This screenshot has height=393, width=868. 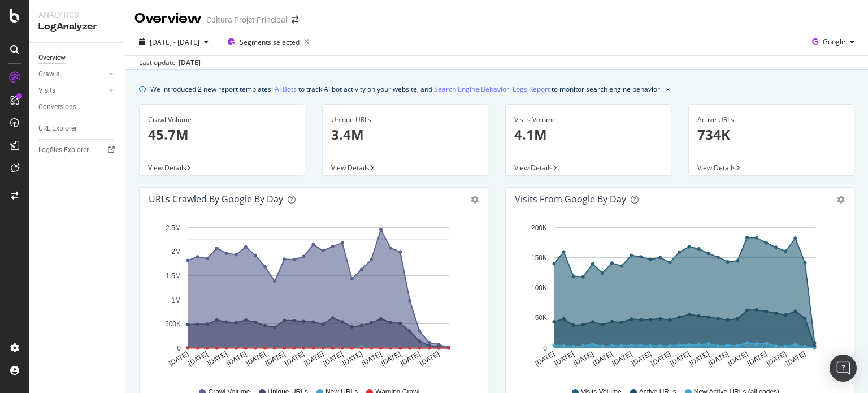 What do you see at coordinates (78, 129) in the screenshot?
I see `a: URL Explorer` at bounding box center [78, 129].